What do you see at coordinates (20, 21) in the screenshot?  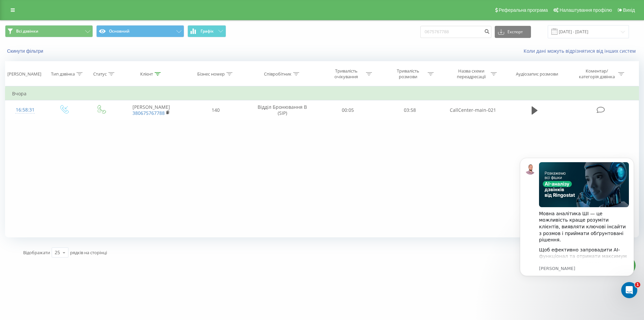 I see `img: Profile image for Oleksandr` at bounding box center [20, 21].